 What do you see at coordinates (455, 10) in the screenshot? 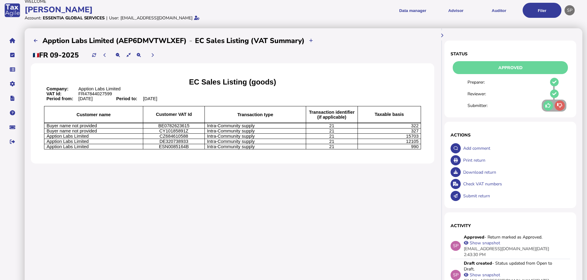
I see `button: Shows a dropdown of VAT Advisor options` at bounding box center [455, 10].